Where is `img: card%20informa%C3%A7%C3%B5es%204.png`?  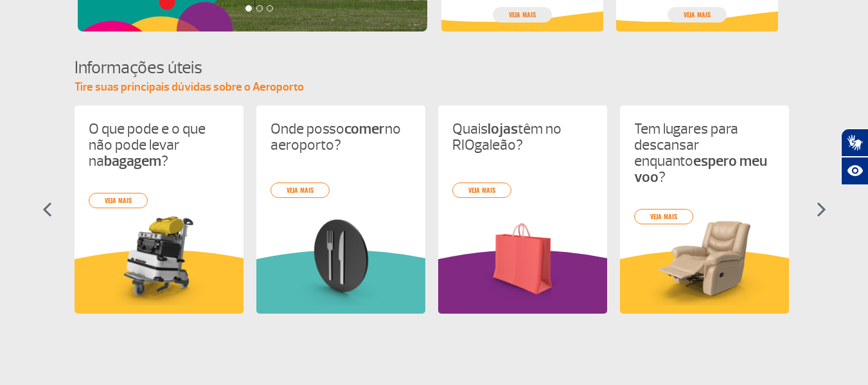
img: card%20informa%C3%A7%C3%B5es%204.png is located at coordinates (704, 259).